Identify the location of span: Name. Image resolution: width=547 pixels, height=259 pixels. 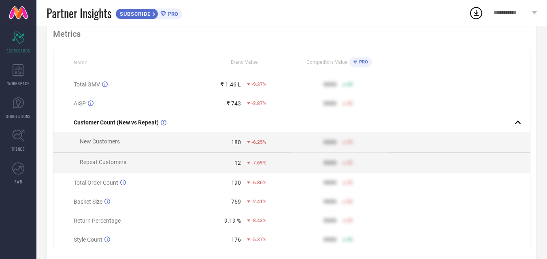
(80, 63).